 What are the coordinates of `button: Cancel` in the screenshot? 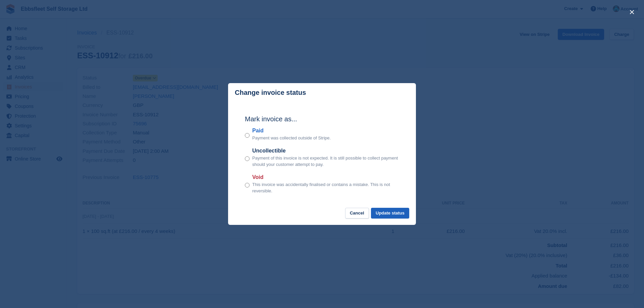 It's located at (357, 213).